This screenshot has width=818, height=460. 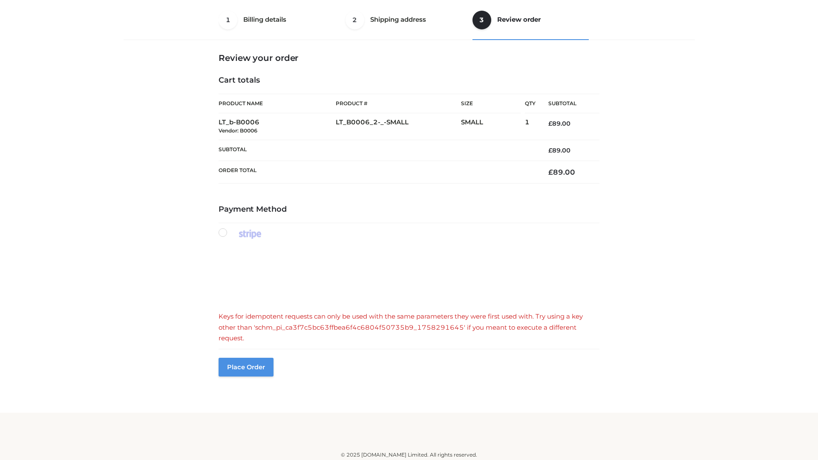 What do you see at coordinates (530, 127) in the screenshot?
I see `td: 1` at bounding box center [530, 127].